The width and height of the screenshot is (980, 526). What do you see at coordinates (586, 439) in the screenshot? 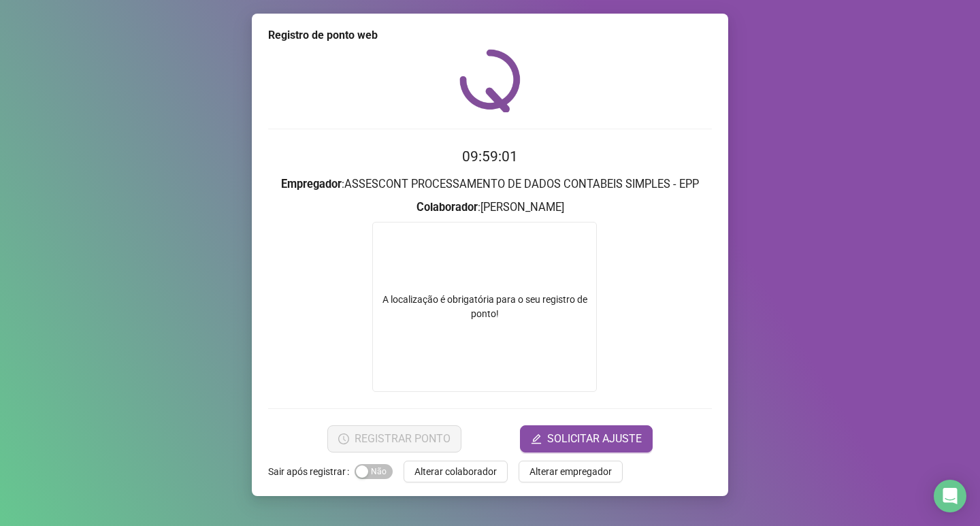
I see `button: editSOLICITAR AJUSTE` at bounding box center [586, 439].